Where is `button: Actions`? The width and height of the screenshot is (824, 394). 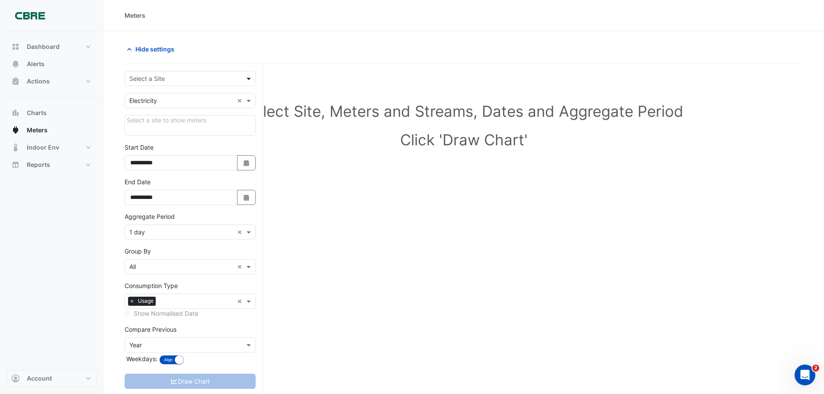
button: Actions is located at coordinates (52, 81).